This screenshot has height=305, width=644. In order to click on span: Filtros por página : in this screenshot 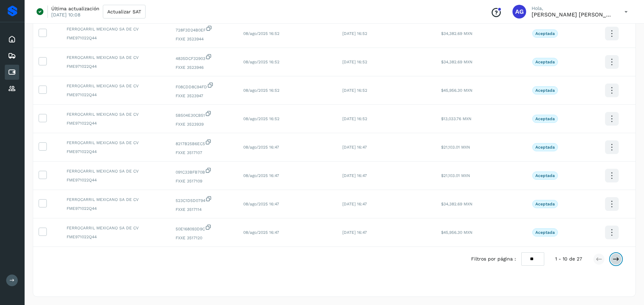, I will do `click(493, 259)`.